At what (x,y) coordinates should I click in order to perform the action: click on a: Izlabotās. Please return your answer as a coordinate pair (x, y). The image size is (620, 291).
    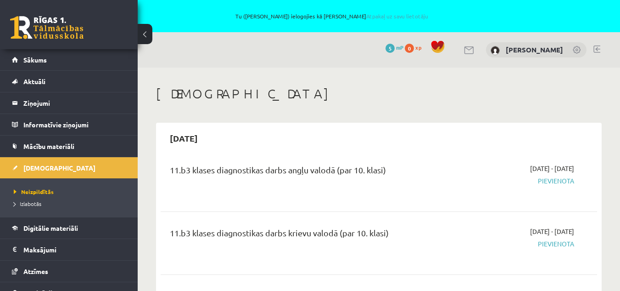
    Looking at the image, I should click on (71, 203).